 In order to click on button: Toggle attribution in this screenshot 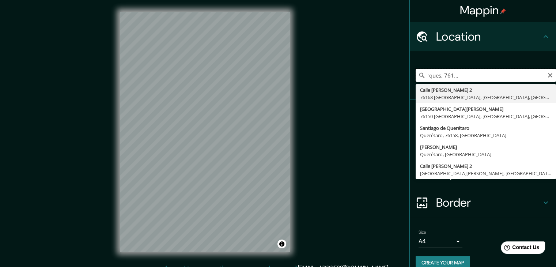, I will do `click(282, 244)`.